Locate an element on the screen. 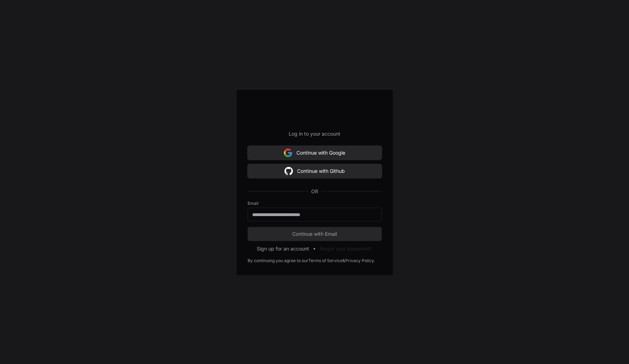 The height and width of the screenshot is (364, 629). button: Sign up for an account is located at coordinates (283, 249).